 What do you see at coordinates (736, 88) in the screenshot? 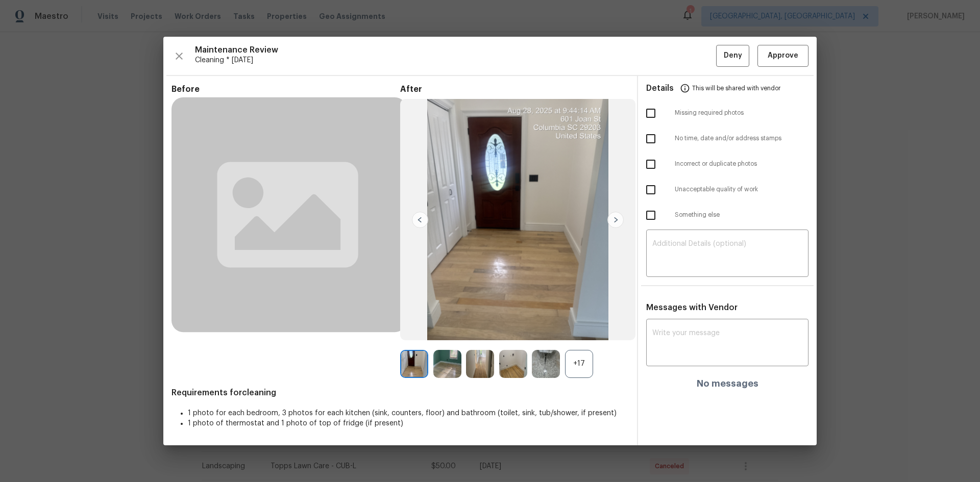
I see `span: This will be shared with vendor` at bounding box center [736, 88].